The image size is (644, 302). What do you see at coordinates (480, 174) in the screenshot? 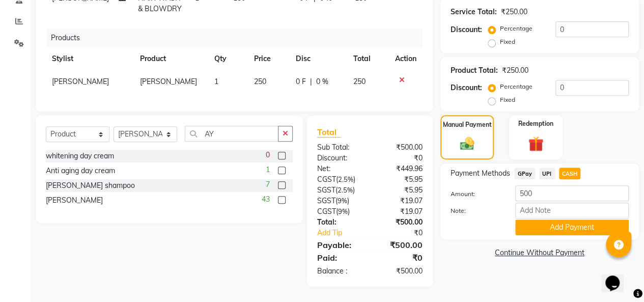
I see `span: Payment Methods` at bounding box center [480, 174].